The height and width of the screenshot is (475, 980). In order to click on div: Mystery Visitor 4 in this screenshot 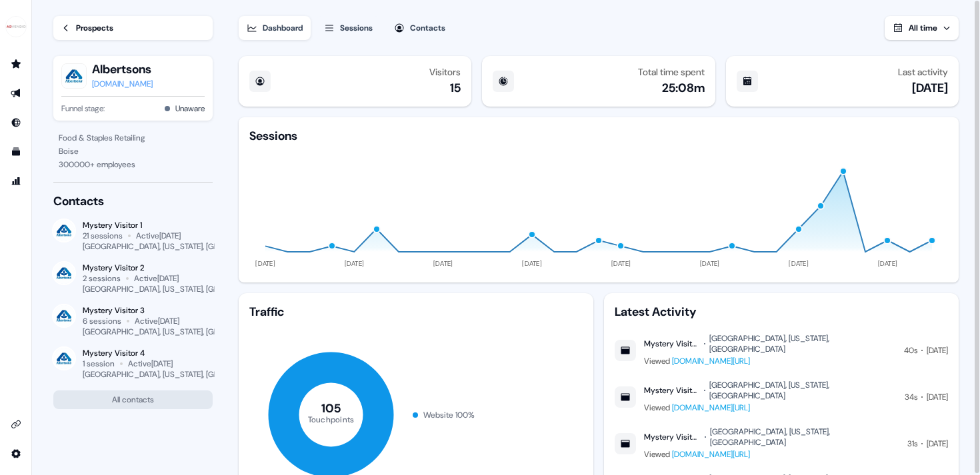, I will do `click(148, 353)`.